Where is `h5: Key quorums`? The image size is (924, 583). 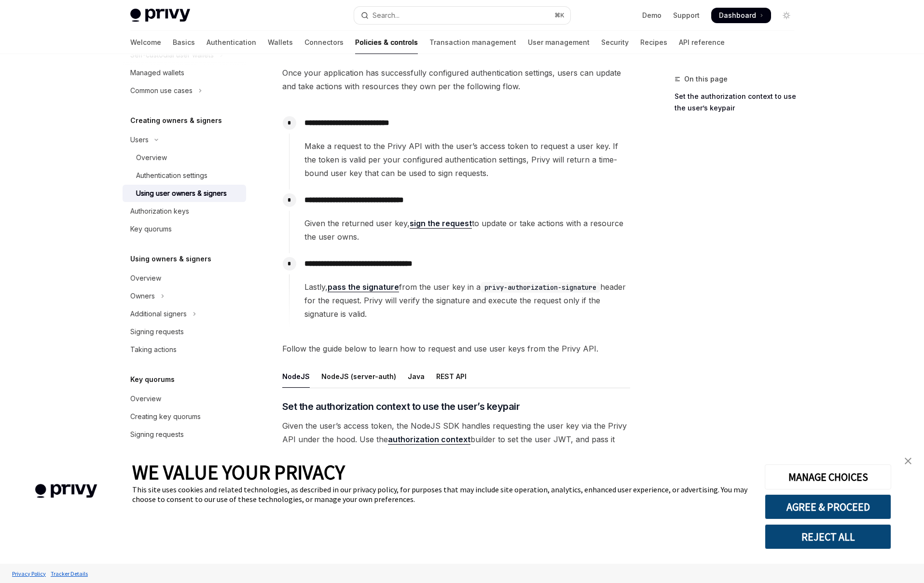
h5: Key quorums is located at coordinates (153, 379).